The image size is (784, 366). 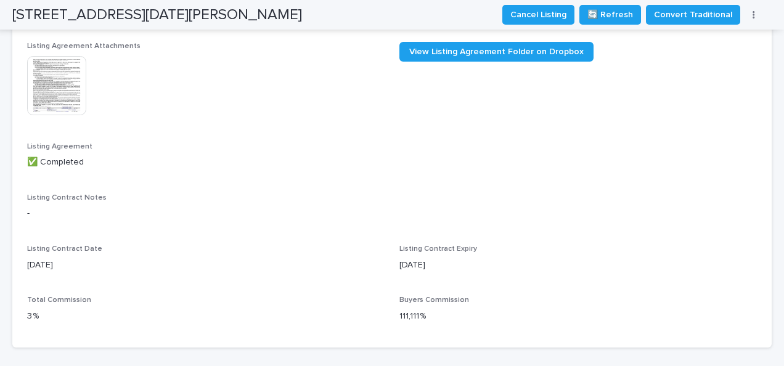 I want to click on span: Listing Contract Expiry, so click(x=438, y=249).